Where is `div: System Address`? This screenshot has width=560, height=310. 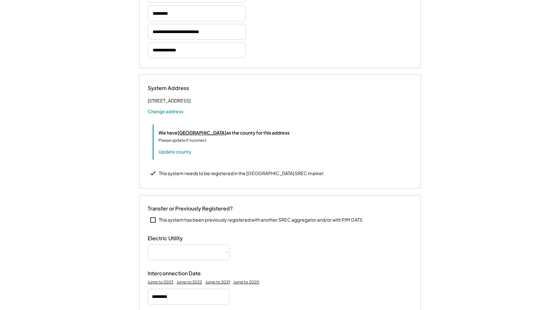
div: System Address is located at coordinates (181, 88).